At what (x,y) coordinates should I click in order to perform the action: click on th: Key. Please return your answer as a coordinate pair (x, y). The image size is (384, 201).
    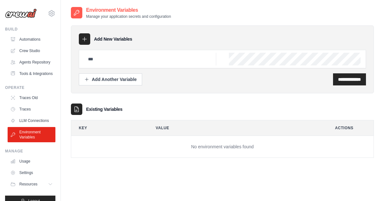
    Looking at the image, I should click on (107, 128).